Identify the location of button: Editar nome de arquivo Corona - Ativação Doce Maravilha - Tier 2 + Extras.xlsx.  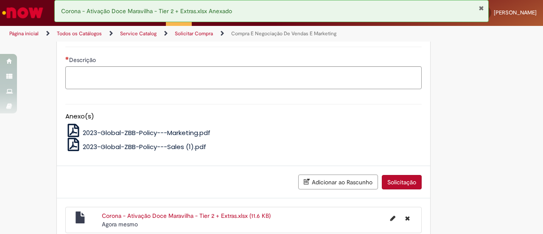
(393, 218).